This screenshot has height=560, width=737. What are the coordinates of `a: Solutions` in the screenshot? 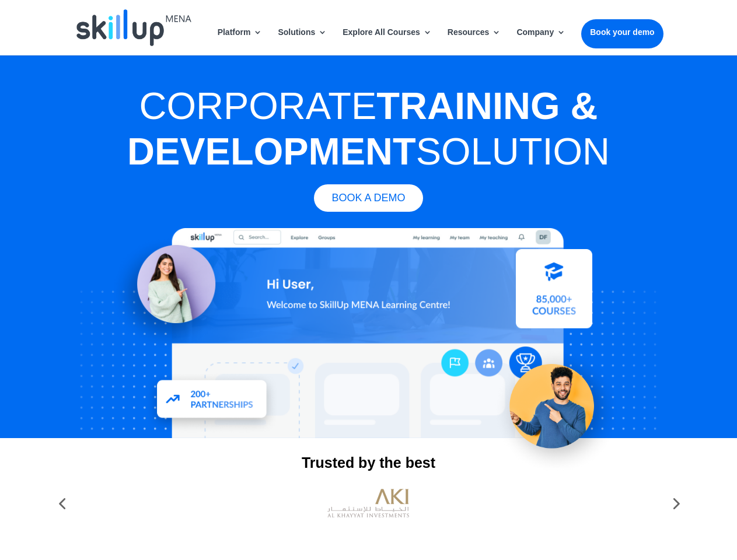 It's located at (302, 41).